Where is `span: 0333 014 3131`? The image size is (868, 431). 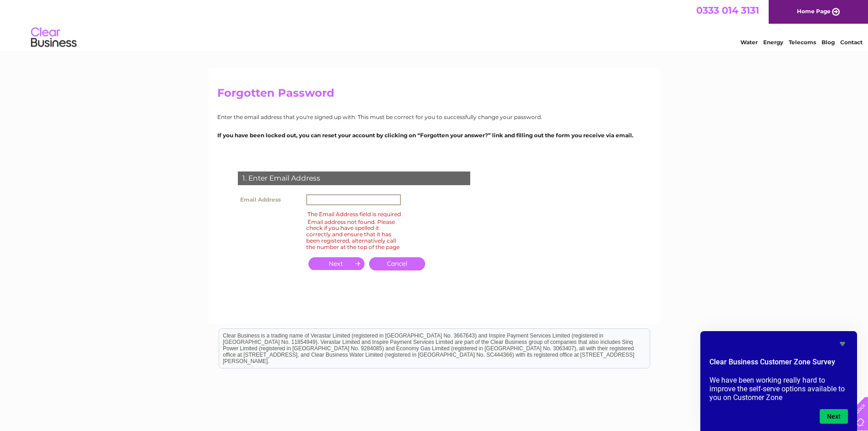 span: 0333 014 3131 is located at coordinates (727, 10).